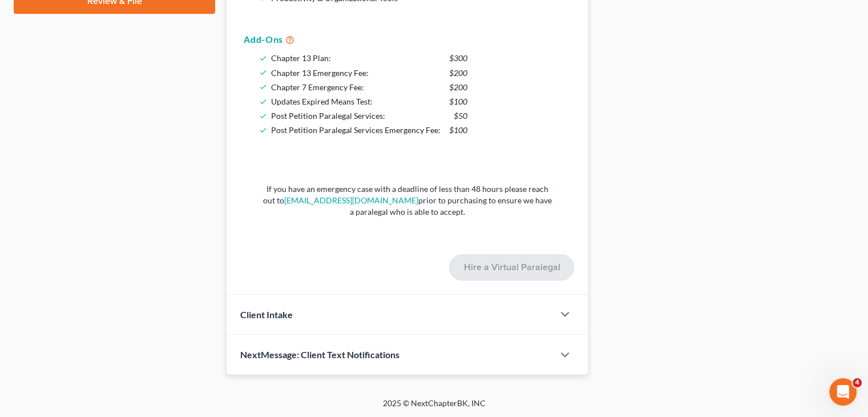 Image resolution: width=868 pixels, height=417 pixels. I want to click on span: Updates Expired Means Test:, so click(322, 101).